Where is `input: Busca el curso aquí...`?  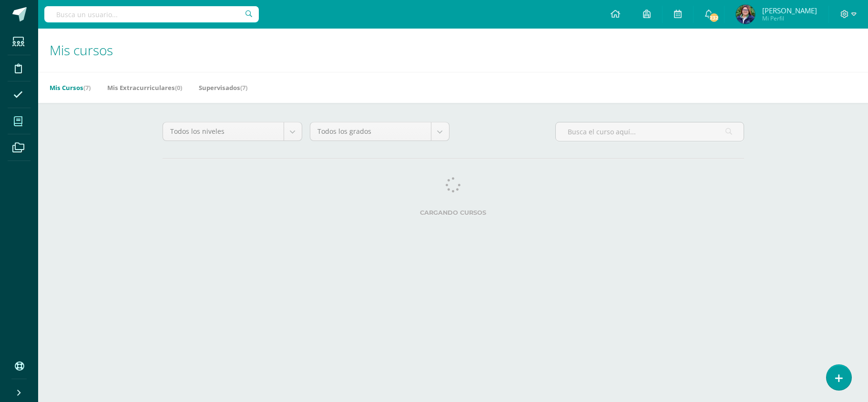 input: Busca el curso aquí... is located at coordinates (650, 131).